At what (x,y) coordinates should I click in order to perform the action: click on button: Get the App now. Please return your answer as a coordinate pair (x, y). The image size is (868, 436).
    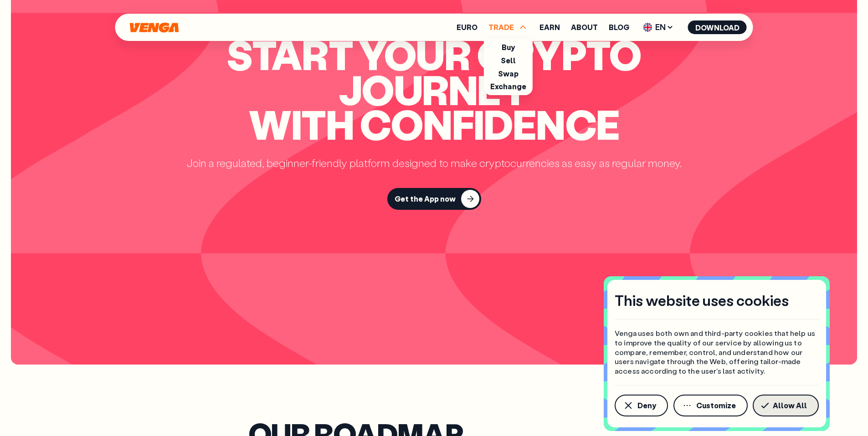
    Looking at the image, I should click on (434, 199).